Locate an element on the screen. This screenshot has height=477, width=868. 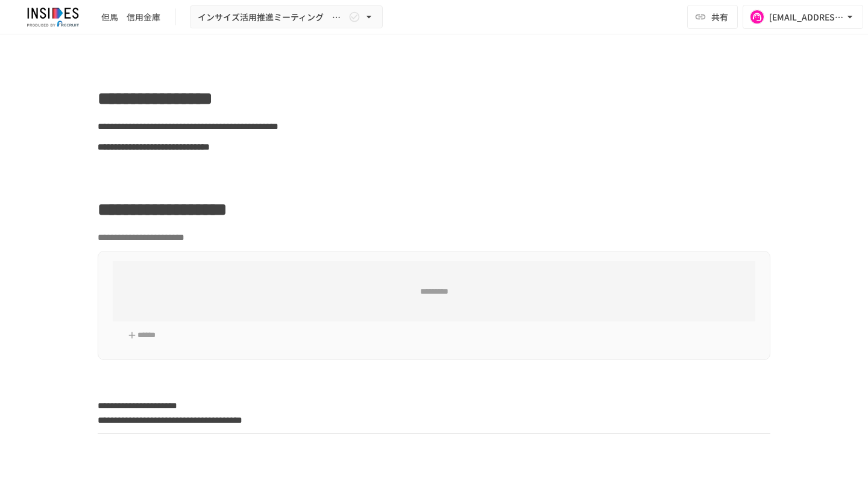
span: インサイズ活用推進ミーティング ～2回目～ is located at coordinates (272, 17).